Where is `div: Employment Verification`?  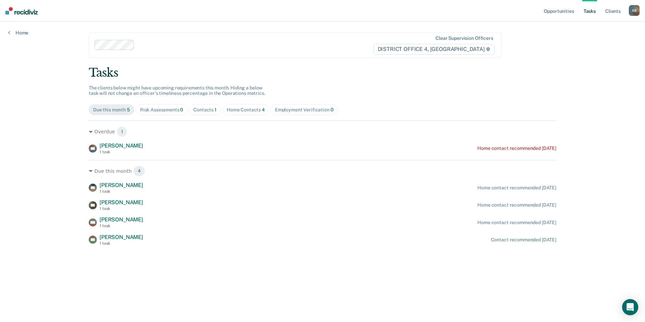 div: Employment Verification is located at coordinates (304, 110).